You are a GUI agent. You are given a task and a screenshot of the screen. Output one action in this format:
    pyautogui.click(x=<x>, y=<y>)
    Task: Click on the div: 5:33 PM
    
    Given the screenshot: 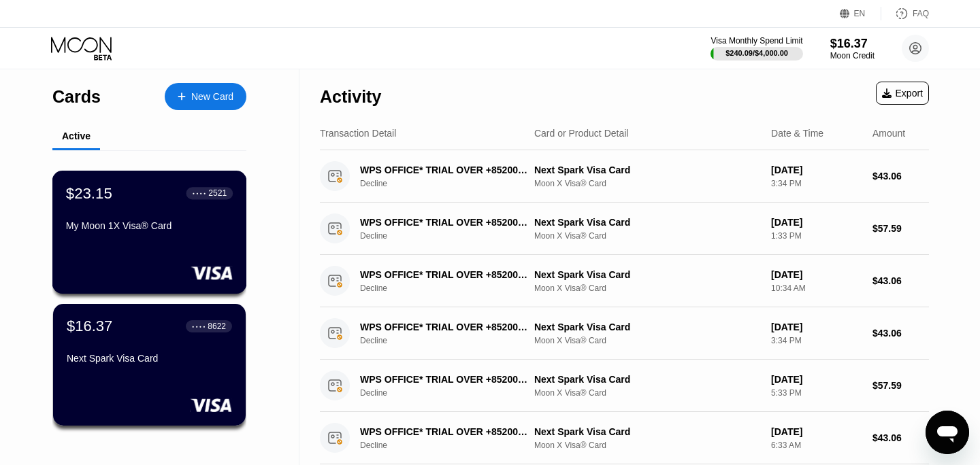 What is the action you would take?
    pyautogui.click(x=816, y=393)
    